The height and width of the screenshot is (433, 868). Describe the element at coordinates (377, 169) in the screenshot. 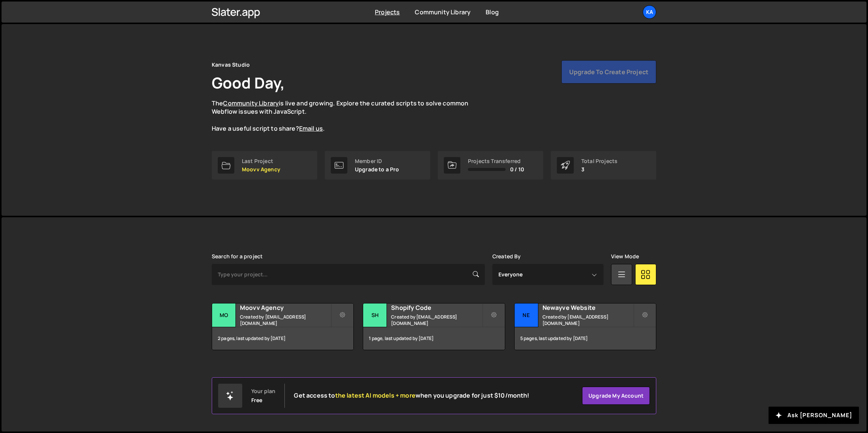

I see `p: Upgrade to a Pro` at that location.